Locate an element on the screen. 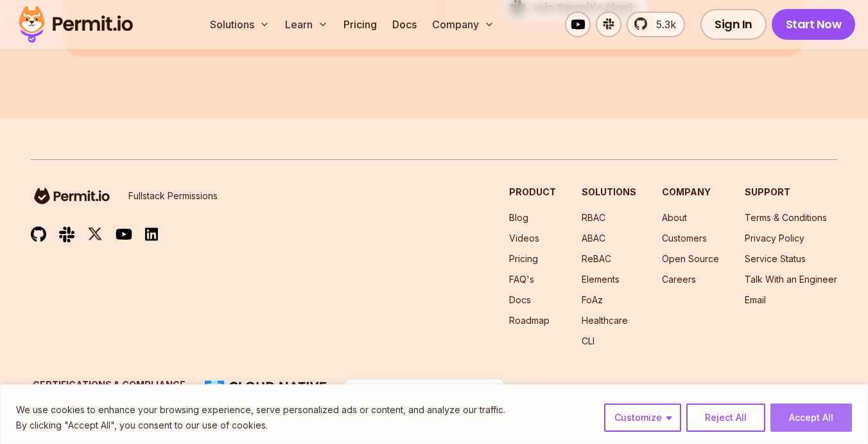 The image size is (868, 444). button: Company is located at coordinates (463, 25).